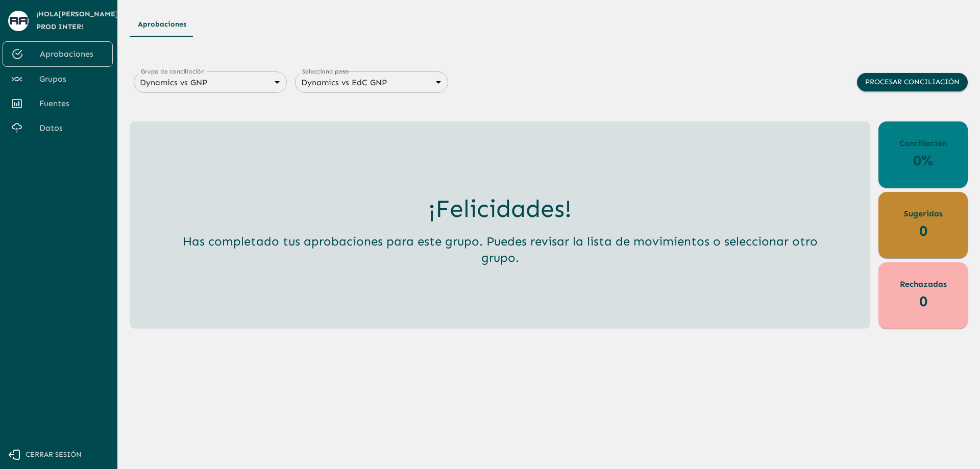 The height and width of the screenshot is (469, 980). Describe the element at coordinates (912, 82) in the screenshot. I see `button: Procesar conciliación` at that location.